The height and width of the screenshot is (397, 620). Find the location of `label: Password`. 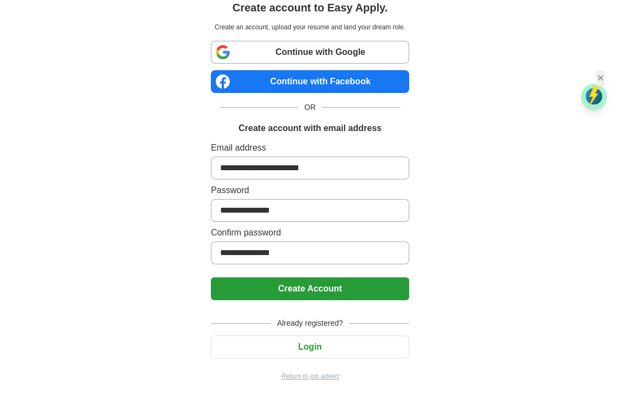

label: Password is located at coordinates (310, 190).